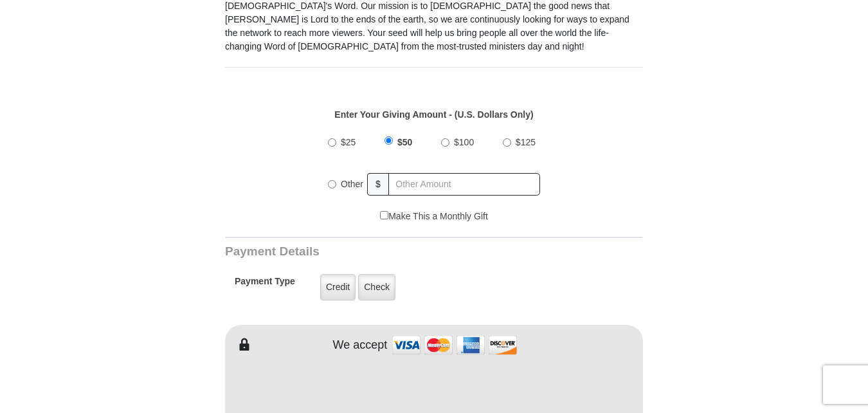 This screenshot has height=413, width=868. I want to click on span: Other, so click(352, 184).